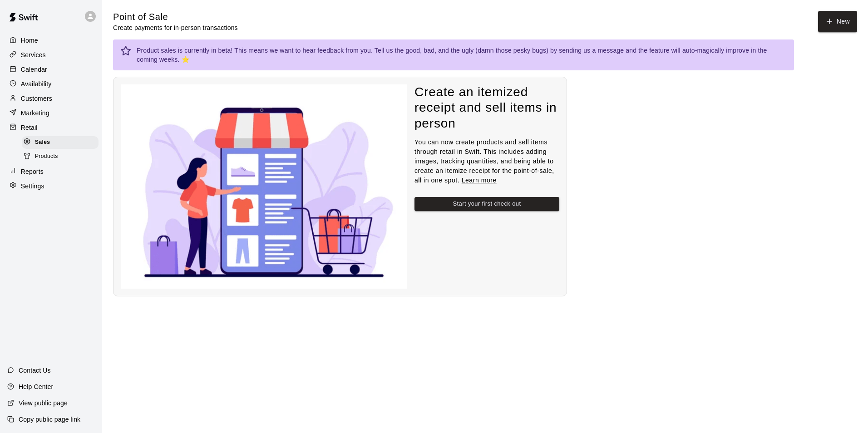 The image size is (868, 433). Describe the element at coordinates (51, 113) in the screenshot. I see `a: Marketing` at that location.